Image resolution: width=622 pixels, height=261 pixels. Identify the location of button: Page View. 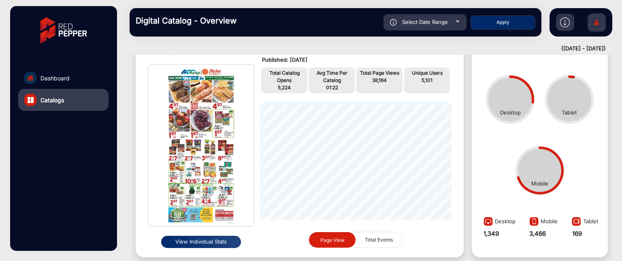
(332, 240).